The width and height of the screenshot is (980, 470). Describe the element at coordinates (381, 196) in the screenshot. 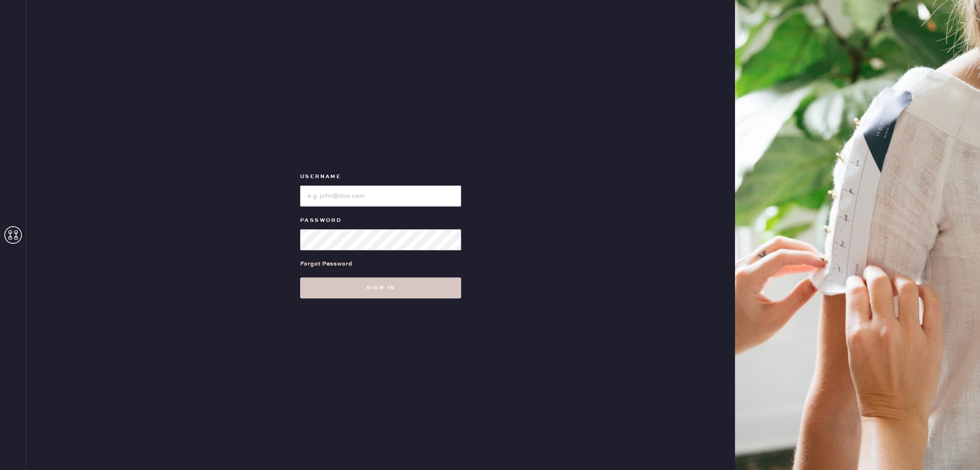

I see `input: e.g. john@doe.com` at that location.